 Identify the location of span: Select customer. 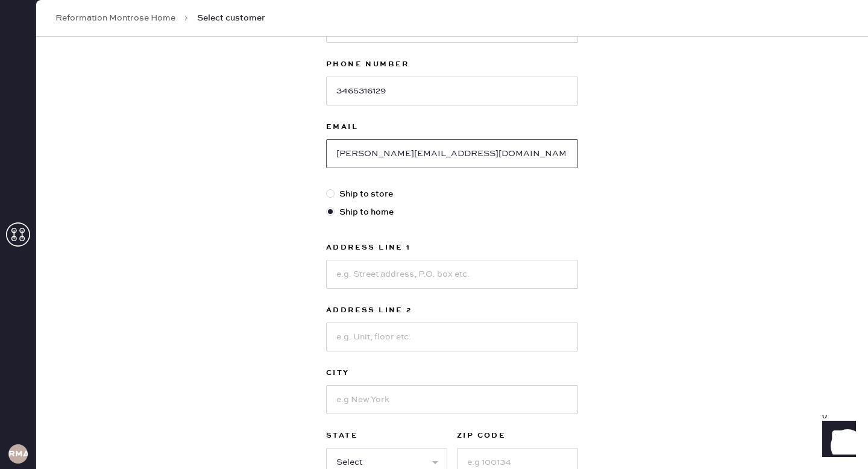
(231, 18).